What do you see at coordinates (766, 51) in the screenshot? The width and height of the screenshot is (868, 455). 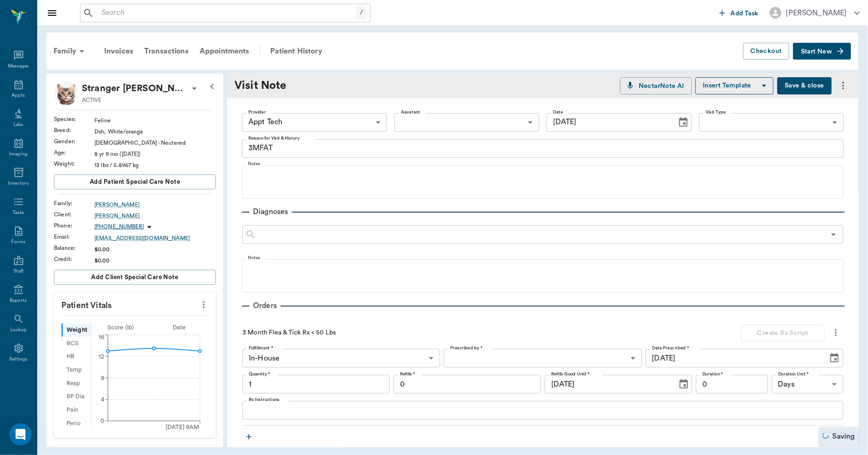 I see `button: Checkout` at bounding box center [766, 51].